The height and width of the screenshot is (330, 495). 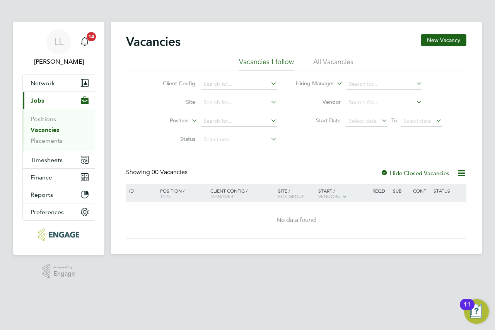 I want to click on span: Reports, so click(x=42, y=195).